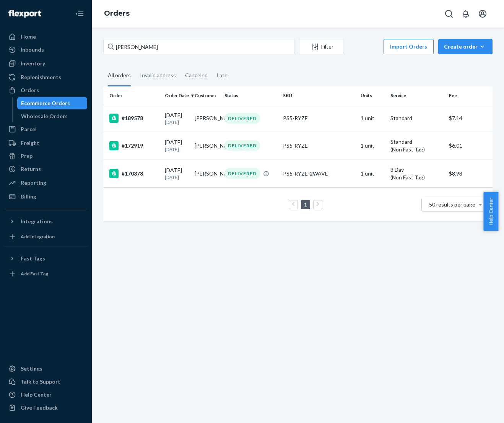 Image resolution: width=504 pixels, height=423 pixels. Describe the element at coordinates (465, 47) in the screenshot. I see `div: Create order` at that location.